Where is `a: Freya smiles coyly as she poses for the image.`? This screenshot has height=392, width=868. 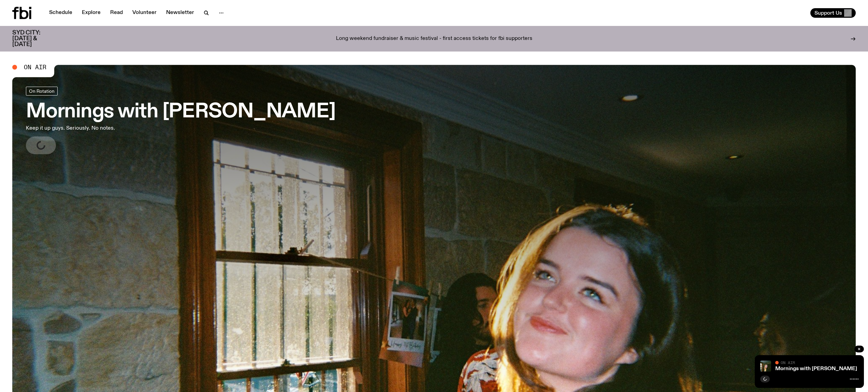
a: Freya smiles coyly as she poses for the image. is located at coordinates (765, 366).